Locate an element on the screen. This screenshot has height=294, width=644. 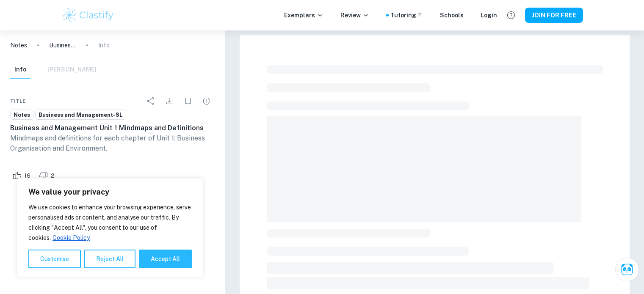
div: Dislike is located at coordinates (48, 175).